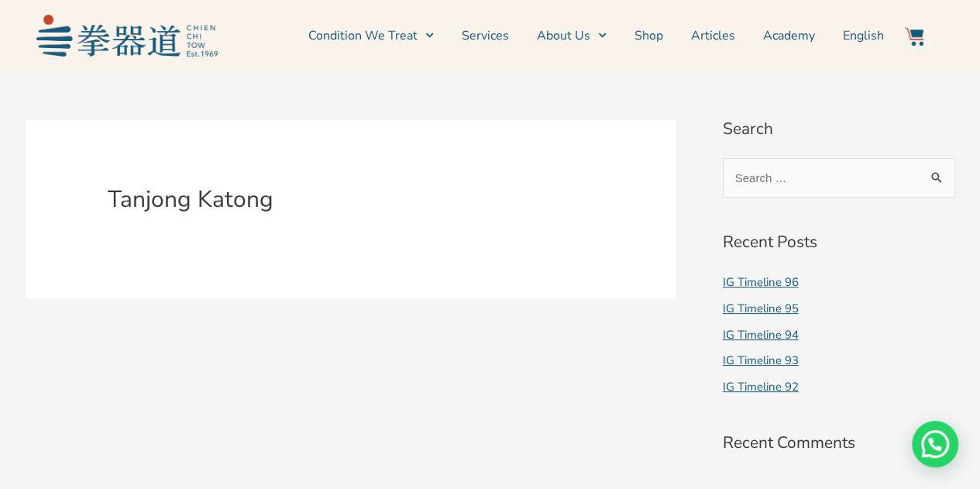 The height and width of the screenshot is (489, 980). Describe the element at coordinates (485, 35) in the screenshot. I see `a: Services` at that location.